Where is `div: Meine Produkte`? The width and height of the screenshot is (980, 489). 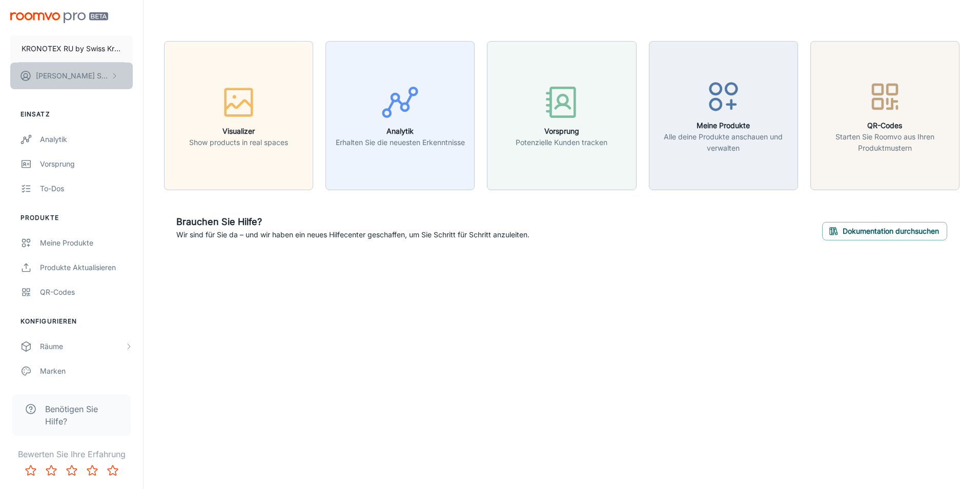 div: Meine Produkte is located at coordinates (86, 243).